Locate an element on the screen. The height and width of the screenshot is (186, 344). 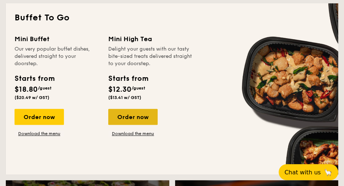
div: Our very popular buffet dishes, delivered straight to your doorstep. is located at coordinates (57, 56).